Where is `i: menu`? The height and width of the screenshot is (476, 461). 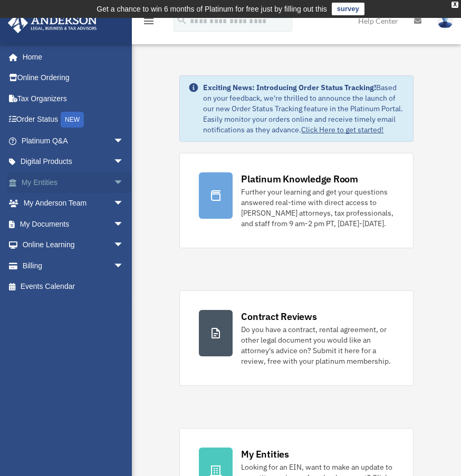 i: menu is located at coordinates (149, 21).